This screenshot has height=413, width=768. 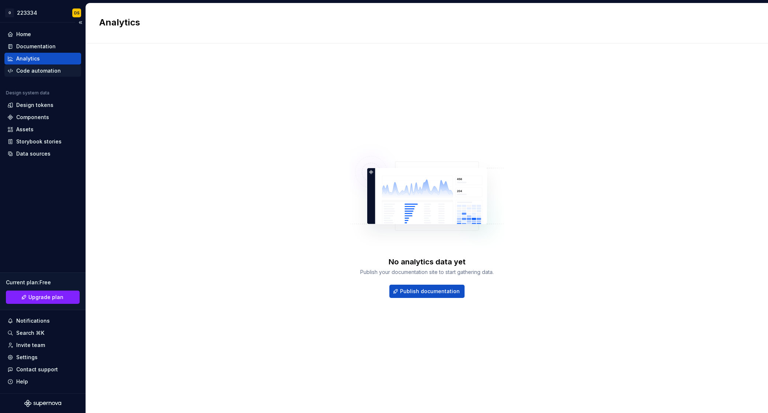 What do you see at coordinates (43, 345) in the screenshot?
I see `a: Invite team` at bounding box center [43, 345].